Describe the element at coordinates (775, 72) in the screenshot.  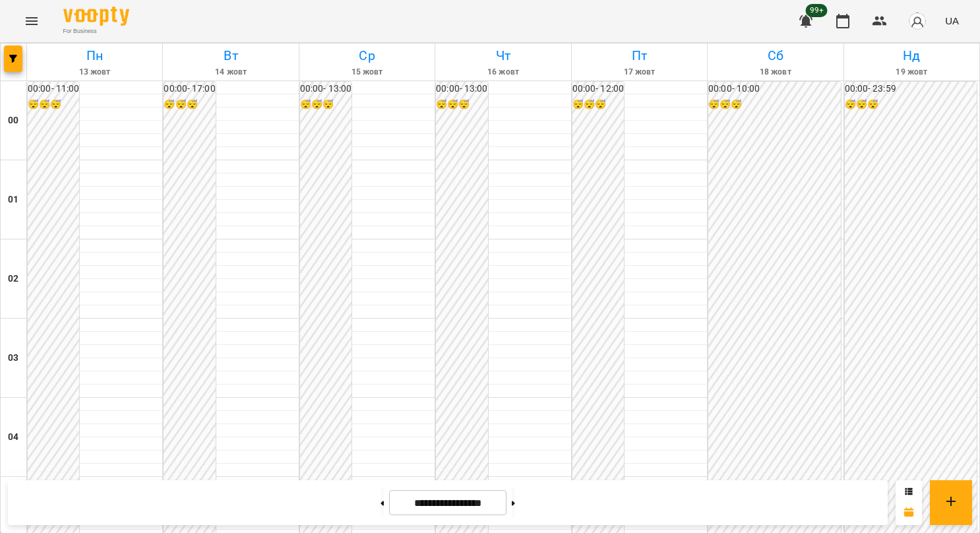
I see `h6: 18 жовт` at that location.